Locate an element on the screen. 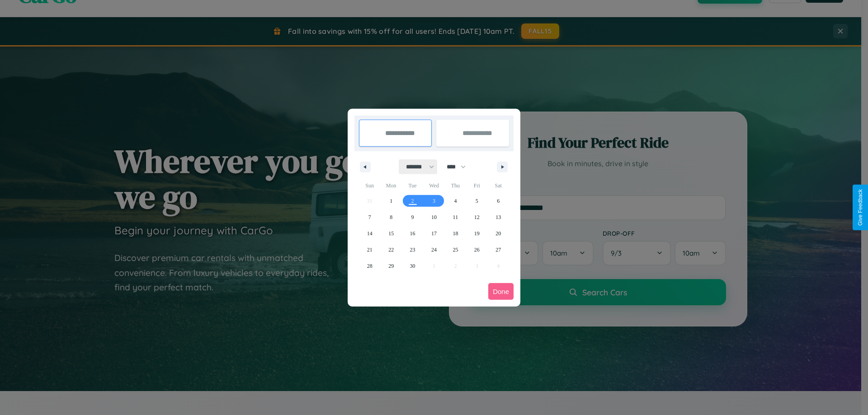 This screenshot has width=868, height=415. span: 22 is located at coordinates (391, 250).